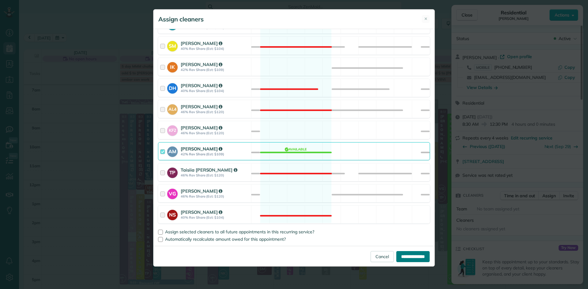  What do you see at coordinates (225, 239) in the screenshot?
I see `span: Automatically recalculate amount owed for this appointment?` at bounding box center [225, 239].